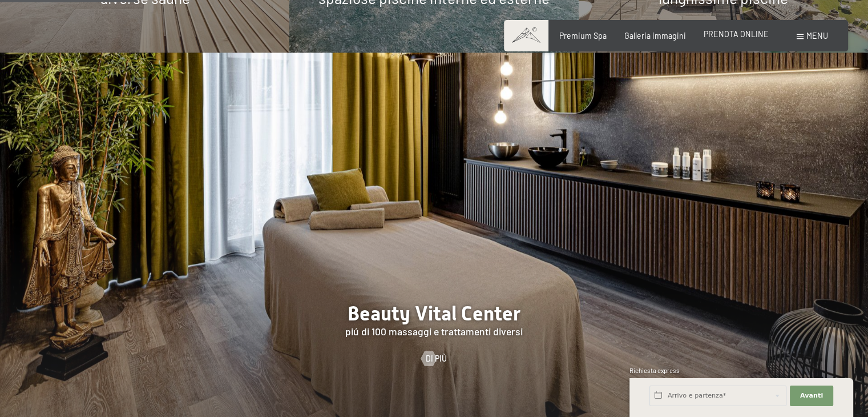 The image size is (868, 417). Describe the element at coordinates (811, 396) in the screenshot. I see `button: Avanti` at that location.